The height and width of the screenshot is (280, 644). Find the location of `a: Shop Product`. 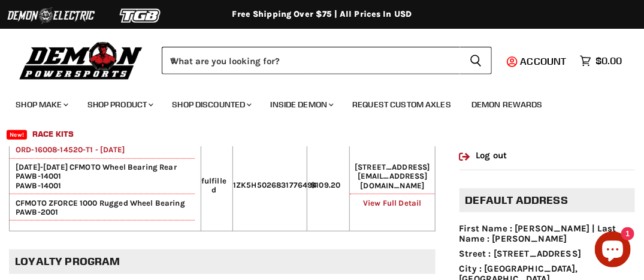

a: Shop Product is located at coordinates (120, 104).